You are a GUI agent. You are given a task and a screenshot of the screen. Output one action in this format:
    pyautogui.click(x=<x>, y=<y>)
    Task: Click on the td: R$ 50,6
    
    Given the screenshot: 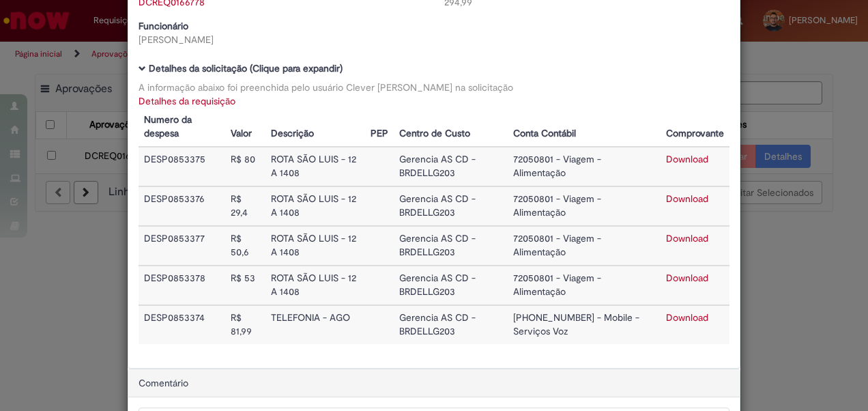 What is the action you would take?
    pyautogui.click(x=245, y=246)
    